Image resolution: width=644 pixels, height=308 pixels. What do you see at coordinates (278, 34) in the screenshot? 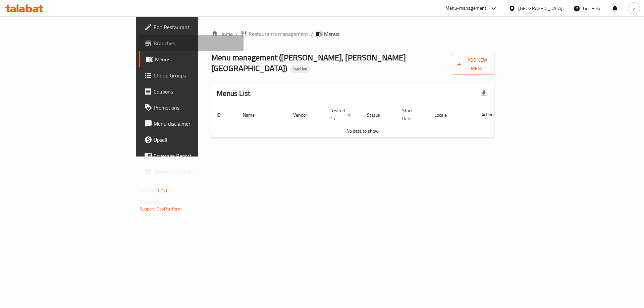
I see `span: Restaurants management` at bounding box center [278, 34].